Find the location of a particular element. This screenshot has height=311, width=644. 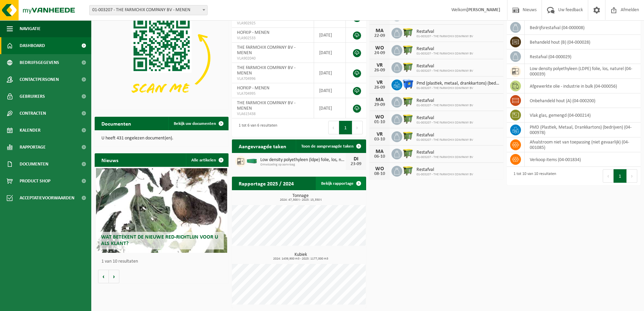

span: Toon de aangevraagde taken is located at coordinates (327, 146).